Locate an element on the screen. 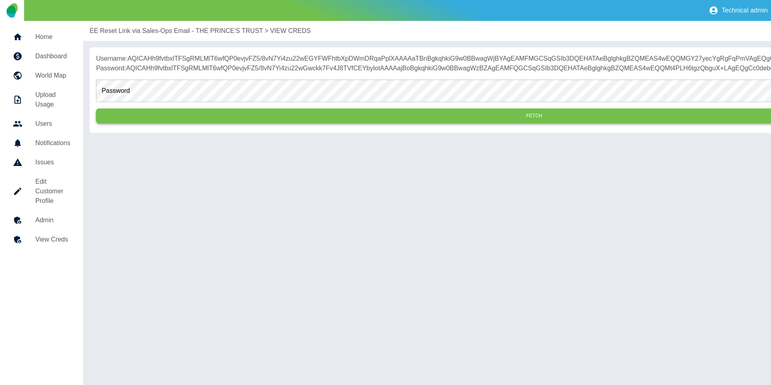 Image resolution: width=771 pixels, height=385 pixels. h5: Home is located at coordinates (53, 37).